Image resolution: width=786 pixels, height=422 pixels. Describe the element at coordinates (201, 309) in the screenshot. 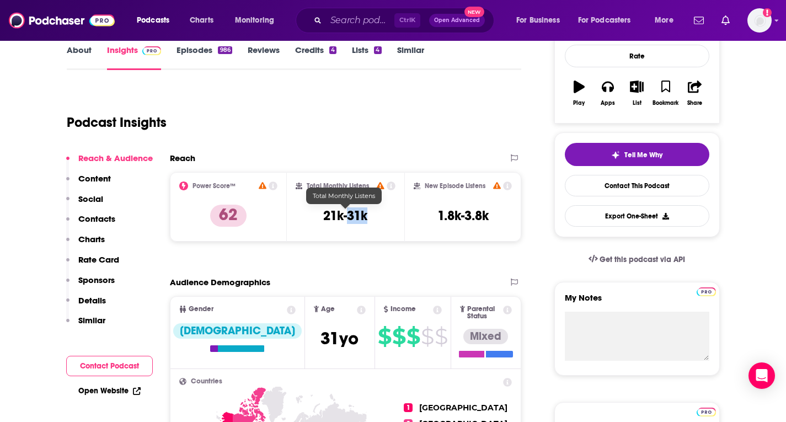

I see `span: Gender` at that location.